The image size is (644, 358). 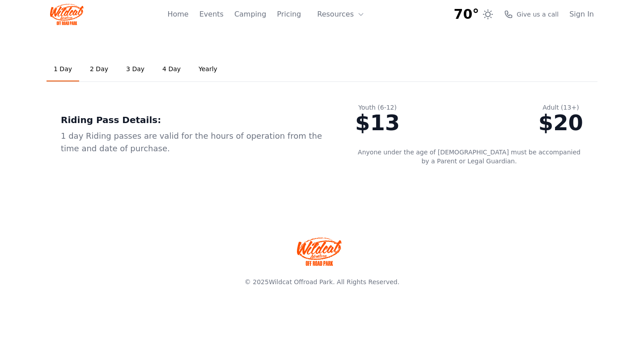 I want to click on a: Home, so click(x=178, y=14).